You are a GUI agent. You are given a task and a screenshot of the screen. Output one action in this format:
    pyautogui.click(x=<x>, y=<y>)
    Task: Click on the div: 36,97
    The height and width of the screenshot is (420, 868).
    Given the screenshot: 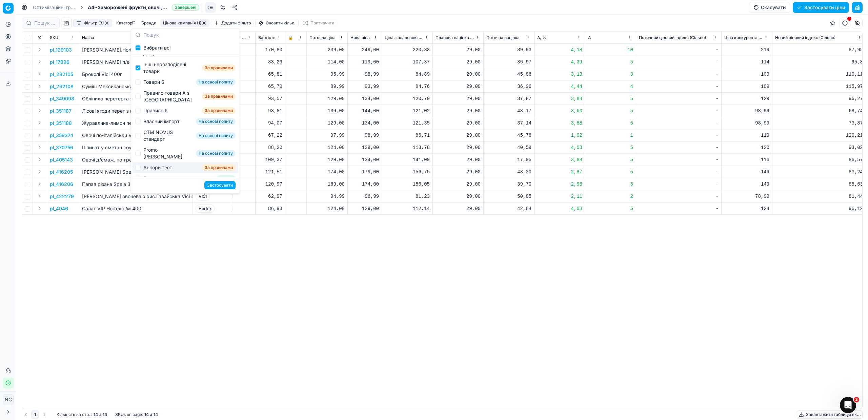 What is the action you would take?
    pyautogui.click(x=509, y=62)
    